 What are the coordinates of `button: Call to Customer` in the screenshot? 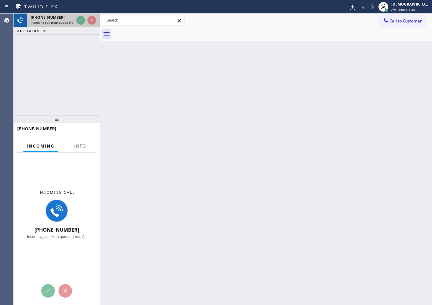 It's located at (403, 21).